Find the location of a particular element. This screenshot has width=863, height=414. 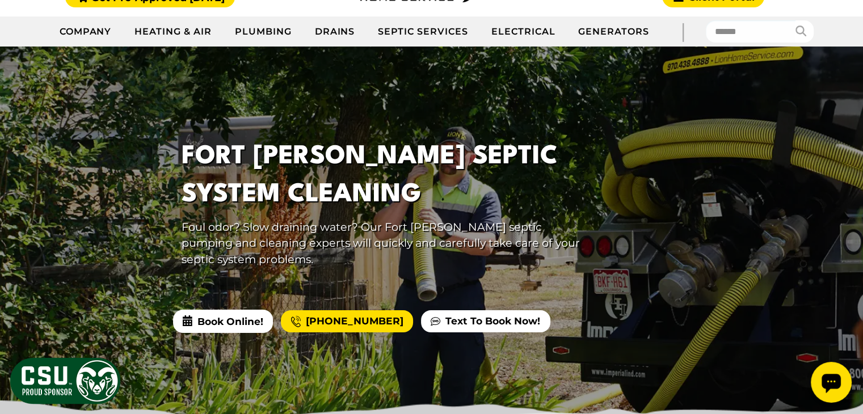

a: Text To Book Now! is located at coordinates (485, 322).